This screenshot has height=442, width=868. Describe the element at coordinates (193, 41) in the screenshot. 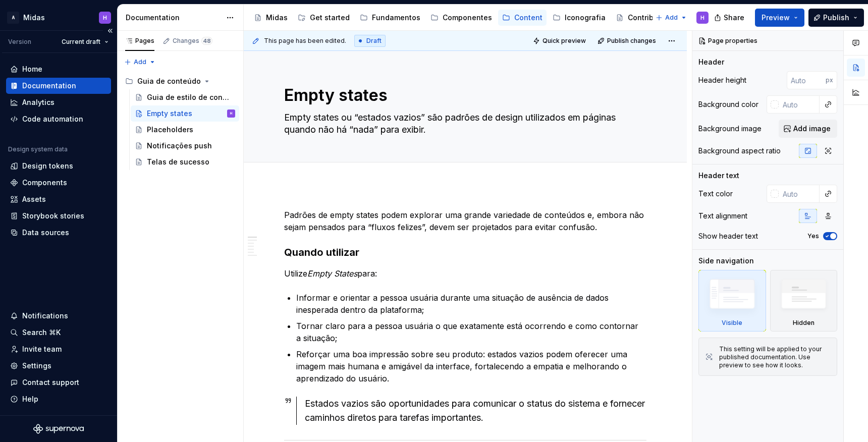

I see `div: Changes` at that location.